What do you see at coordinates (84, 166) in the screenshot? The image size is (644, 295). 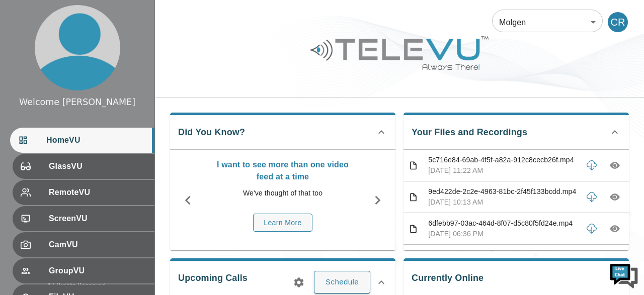 I see `div: GlassVU` at bounding box center [84, 166].